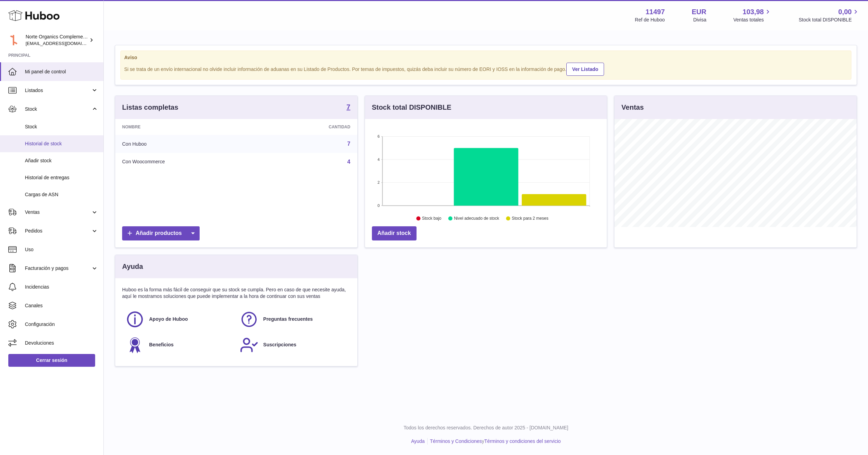 Image resolution: width=868 pixels, height=455 pixels. What do you see at coordinates (161, 345) in the screenshot?
I see `span: Beneficios` at bounding box center [161, 345].